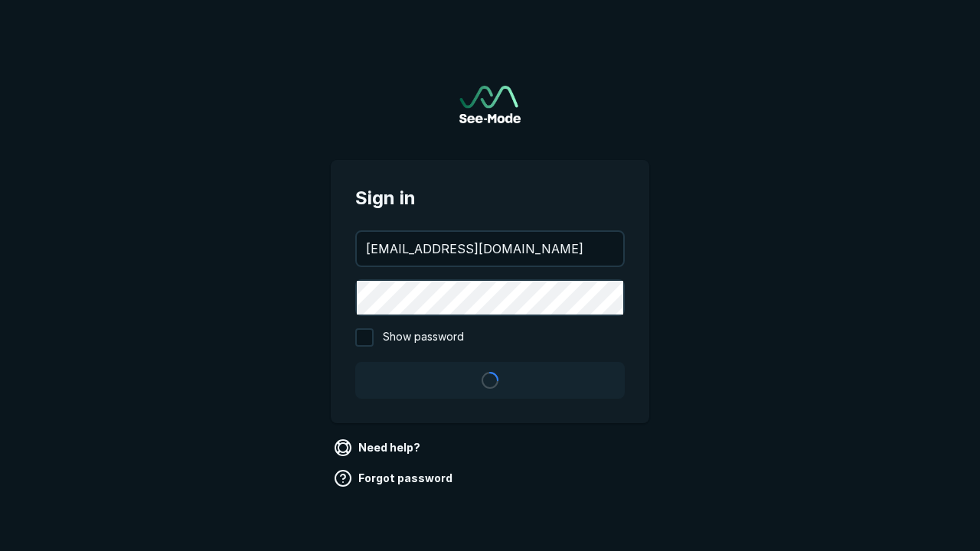  What do you see at coordinates (378, 448) in the screenshot?
I see `a: Need help?` at bounding box center [378, 448].